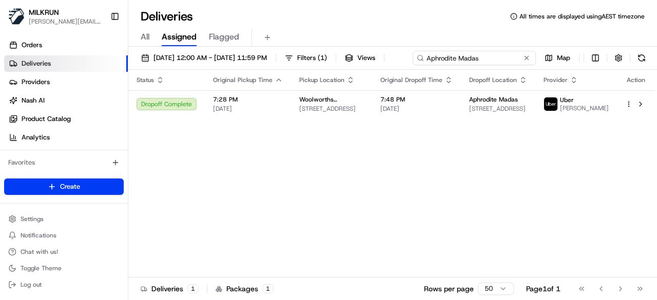  I want to click on span: 7:28 PM, so click(248, 100).